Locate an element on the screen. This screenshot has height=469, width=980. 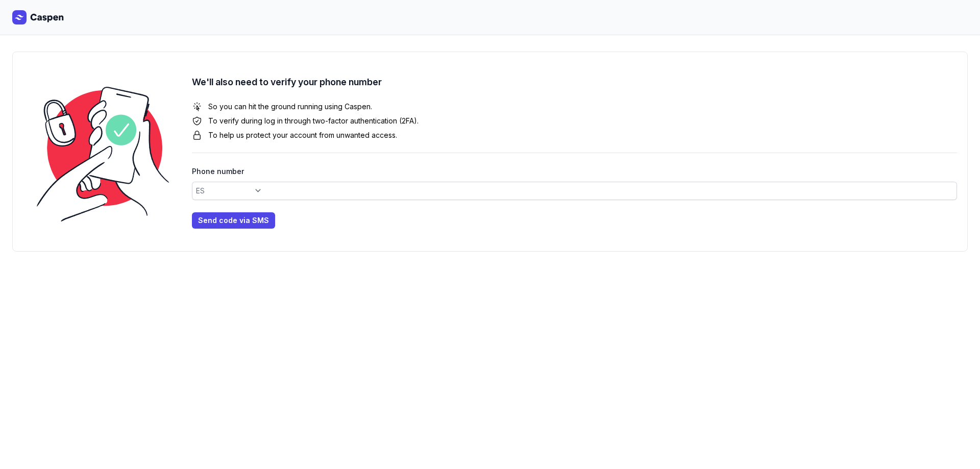
span: Send code via SMS is located at coordinates (233, 221).